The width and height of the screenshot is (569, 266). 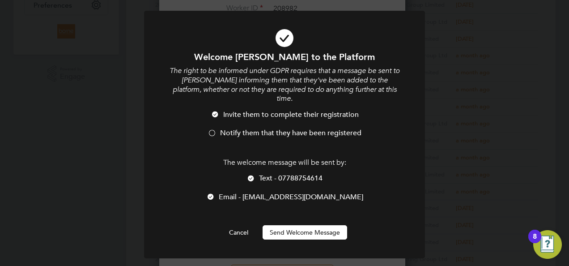 I want to click on span: Text - 07788754614, so click(x=291, y=178).